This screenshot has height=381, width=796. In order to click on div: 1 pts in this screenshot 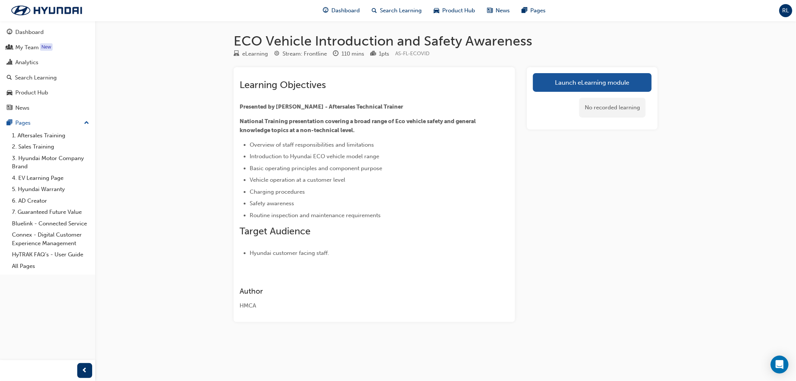, I will do `click(384, 54)`.